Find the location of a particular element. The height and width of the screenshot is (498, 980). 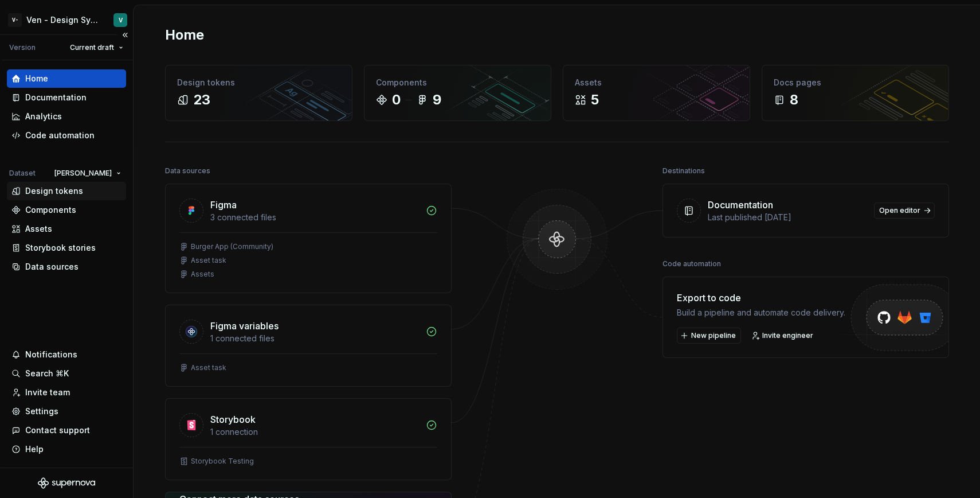

a: Figma3 connected filesBurger App (Community)Asset taskAssets is located at coordinates (309, 238).